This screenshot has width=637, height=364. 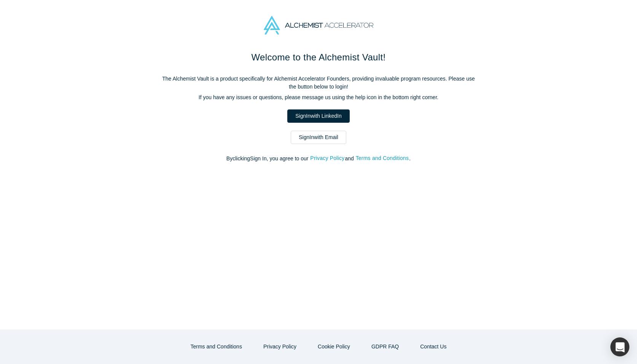 What do you see at coordinates (318, 116) in the screenshot?
I see `a: SignInwith LinkedIn` at bounding box center [318, 116].